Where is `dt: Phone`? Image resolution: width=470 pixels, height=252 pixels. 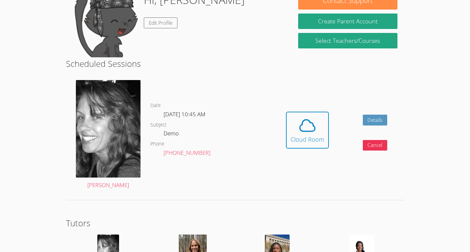
dt: Phone is located at coordinates (157, 144).